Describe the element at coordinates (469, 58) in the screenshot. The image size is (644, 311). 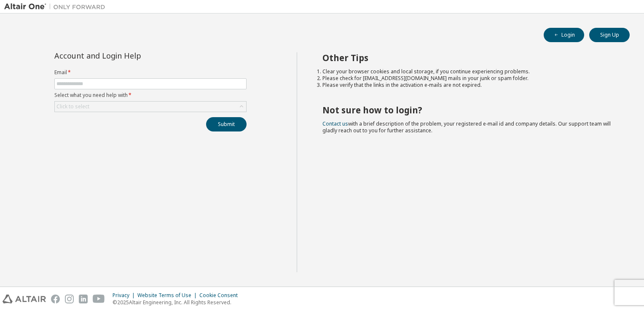
I see `h2: Other Tips` at that location.